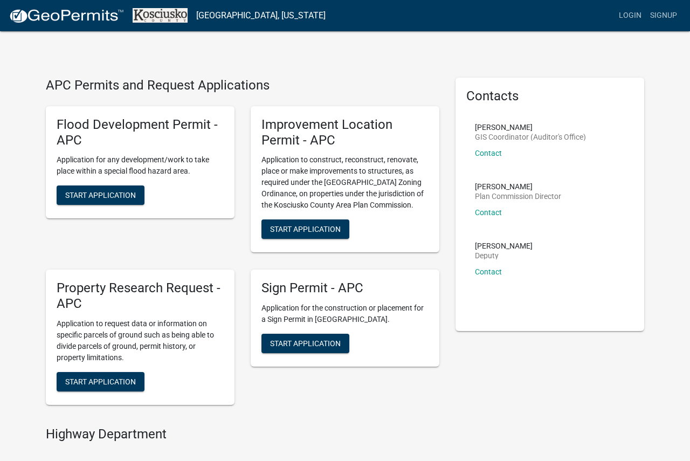  I want to click on p: Deputy, so click(503, 255).